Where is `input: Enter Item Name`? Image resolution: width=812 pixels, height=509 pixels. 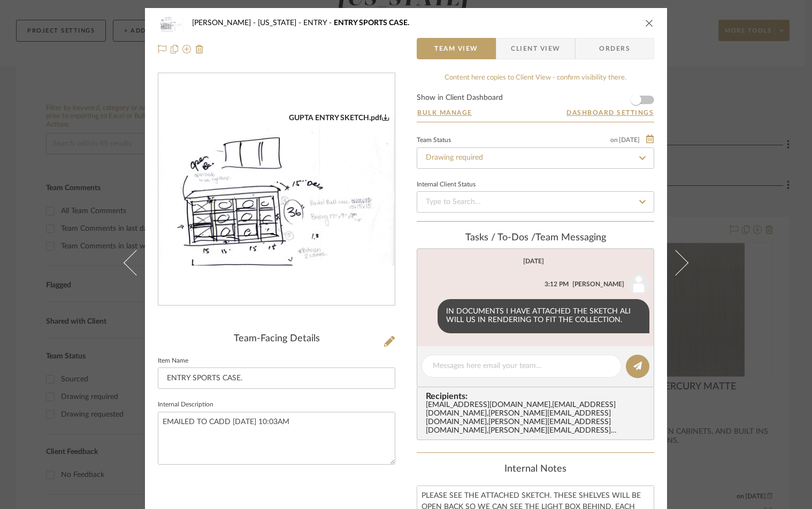 input: Enter Item Name is located at coordinates (276, 378).